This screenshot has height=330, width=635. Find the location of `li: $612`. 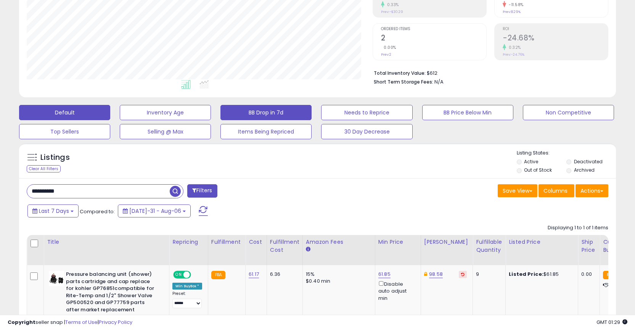

li: $612 is located at coordinates (488, 72).